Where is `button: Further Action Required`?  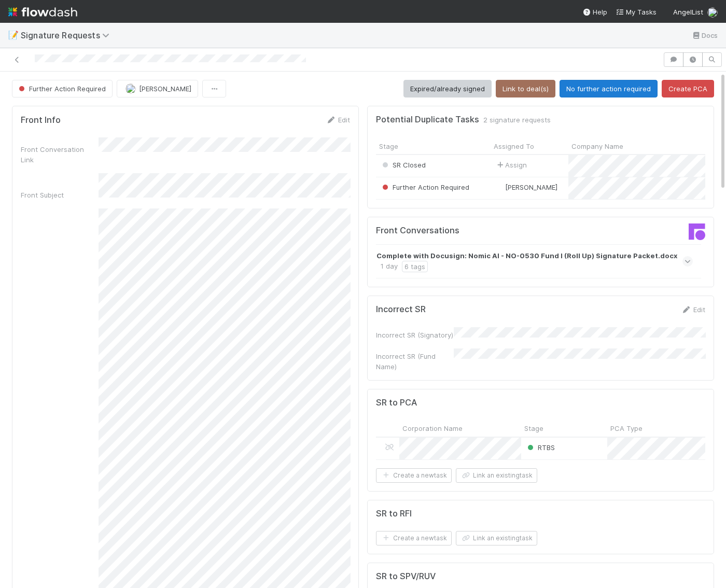 button: Further Action Required is located at coordinates (62, 89).